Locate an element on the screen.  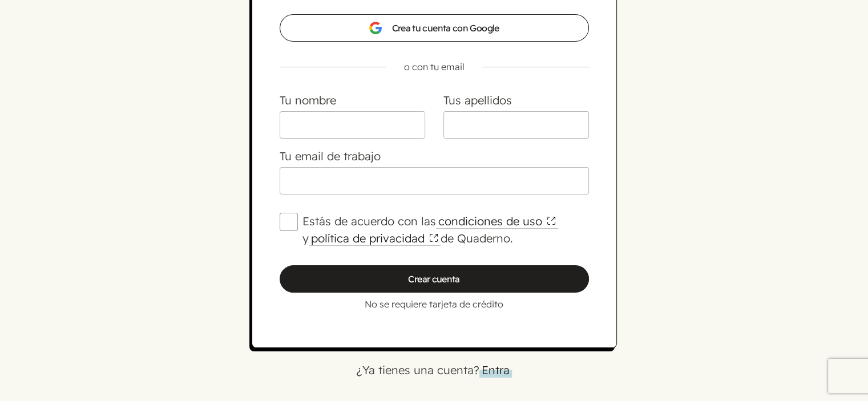
label: Tu email de trabajo is located at coordinates (330, 156).